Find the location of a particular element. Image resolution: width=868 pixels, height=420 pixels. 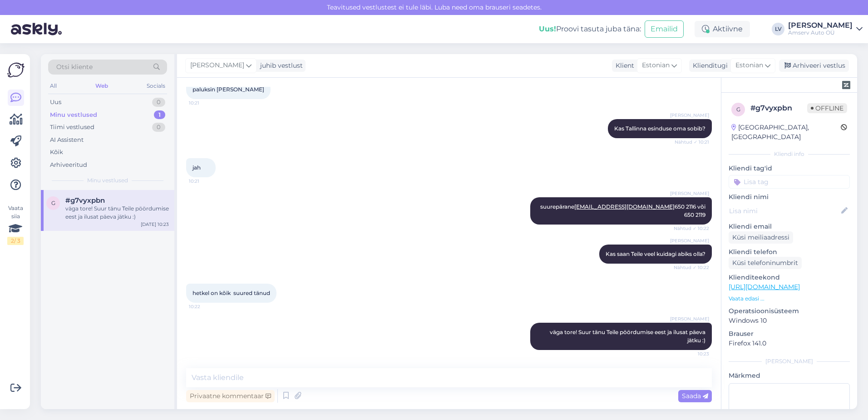

p: Vaata edasi ... is located at coordinates (789, 298).